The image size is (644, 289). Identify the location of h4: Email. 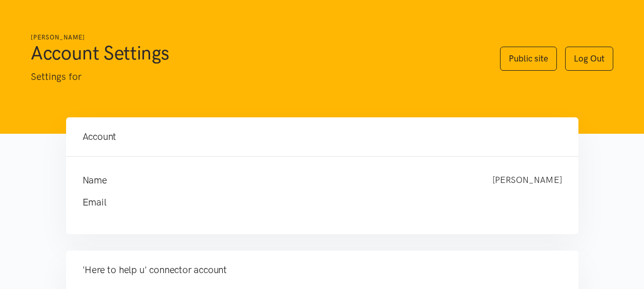
(312, 203).